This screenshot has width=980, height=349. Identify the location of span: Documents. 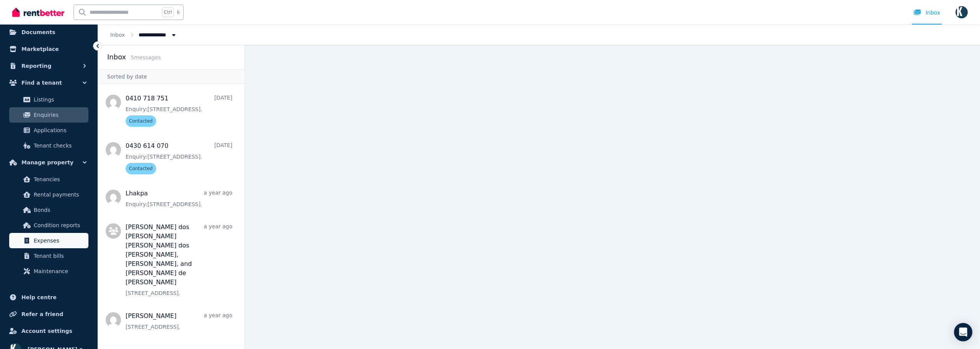
(38, 32).